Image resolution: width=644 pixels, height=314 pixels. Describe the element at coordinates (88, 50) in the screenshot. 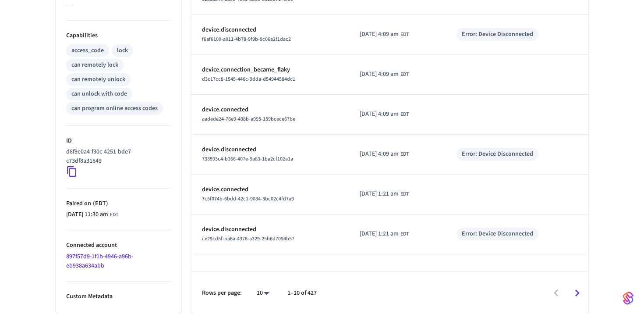

I see `div: access_code` at that location.